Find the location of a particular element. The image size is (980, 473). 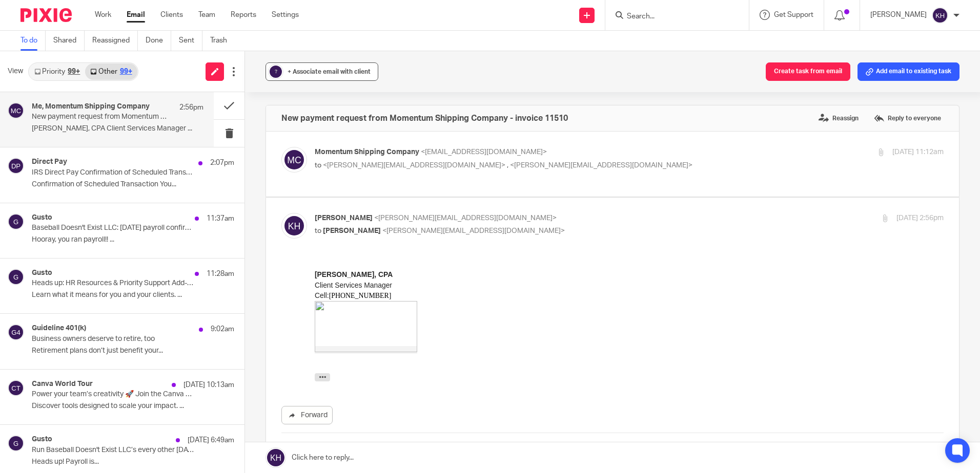

a: Work is located at coordinates (103, 15).